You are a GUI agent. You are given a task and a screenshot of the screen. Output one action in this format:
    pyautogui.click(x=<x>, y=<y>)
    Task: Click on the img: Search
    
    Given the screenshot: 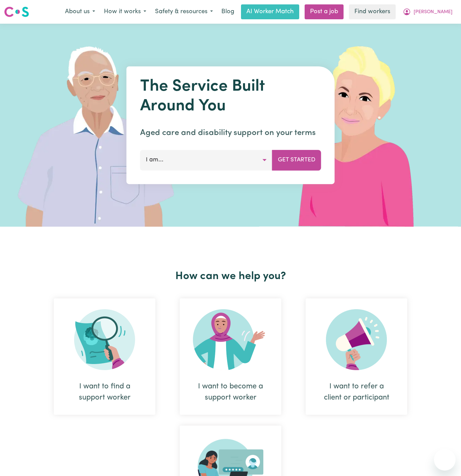 What is the action you would take?
    pyautogui.click(x=105, y=340)
    